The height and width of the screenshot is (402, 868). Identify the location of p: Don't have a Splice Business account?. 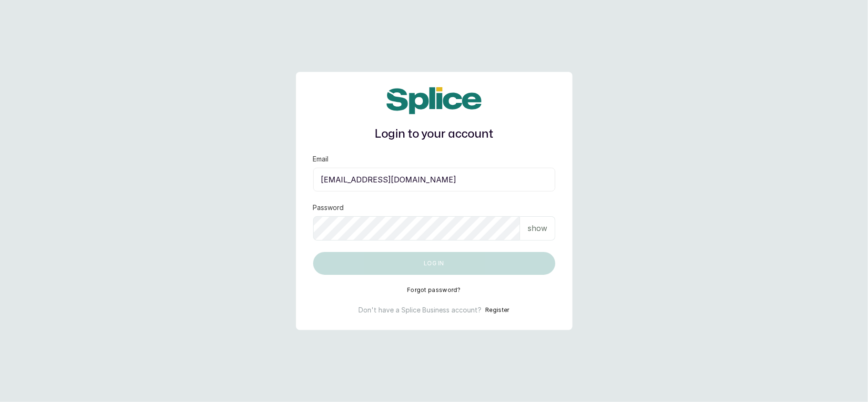
(420, 310).